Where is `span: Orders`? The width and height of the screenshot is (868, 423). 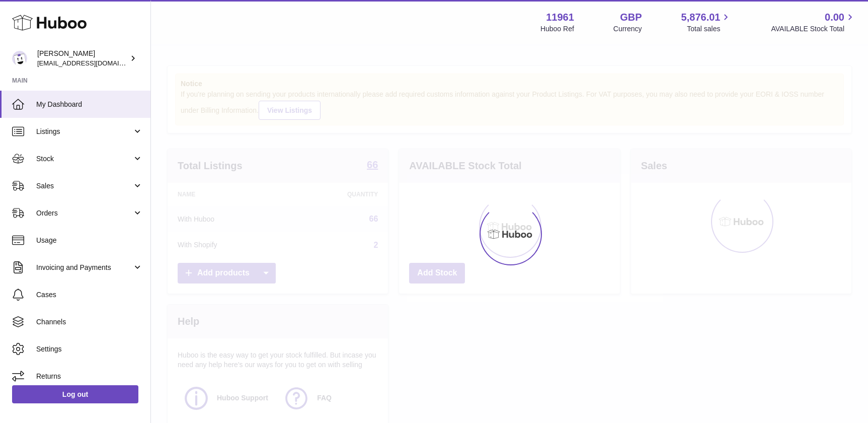 span: Orders is located at coordinates (84, 212).